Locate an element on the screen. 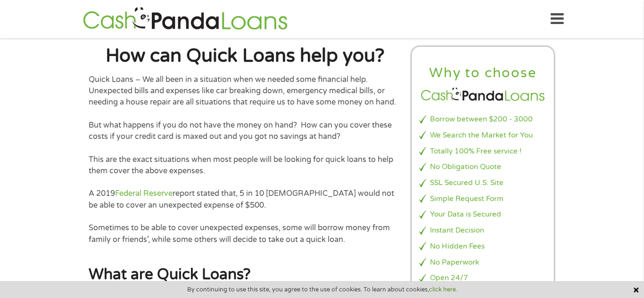  h1: How can Quick Loans help you? is located at coordinates (245, 56).